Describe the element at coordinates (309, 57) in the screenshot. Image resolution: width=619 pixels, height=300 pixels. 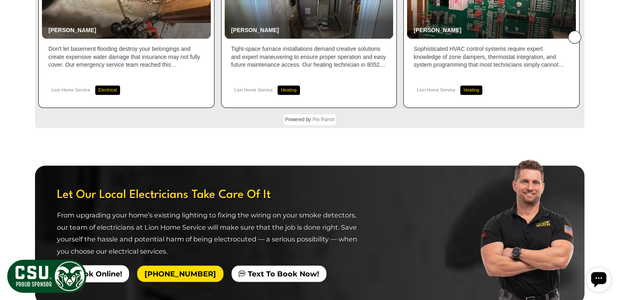
I see `p: Tight-space furnace installations demand creative solutions and expert maneuvering to ensure prop...` at that location.